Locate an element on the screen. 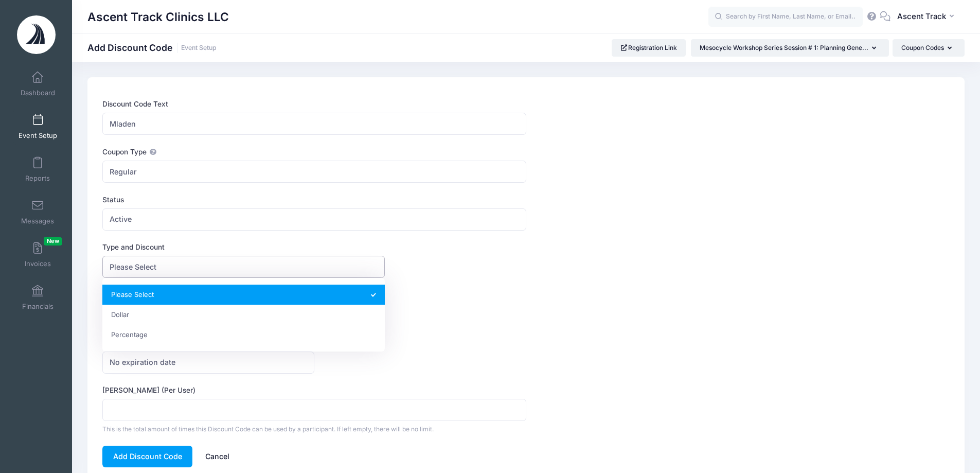 The image size is (980, 473). span: Messages is located at coordinates (38, 221).